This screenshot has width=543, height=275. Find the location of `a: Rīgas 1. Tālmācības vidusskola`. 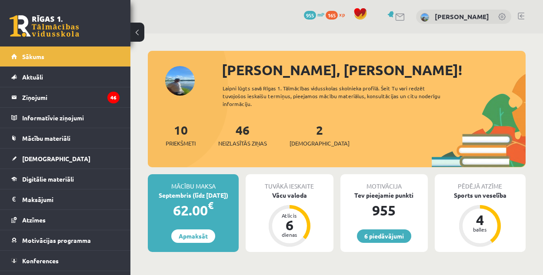

a: Rīgas 1. Tālmācības vidusskola is located at coordinates (44, 26).